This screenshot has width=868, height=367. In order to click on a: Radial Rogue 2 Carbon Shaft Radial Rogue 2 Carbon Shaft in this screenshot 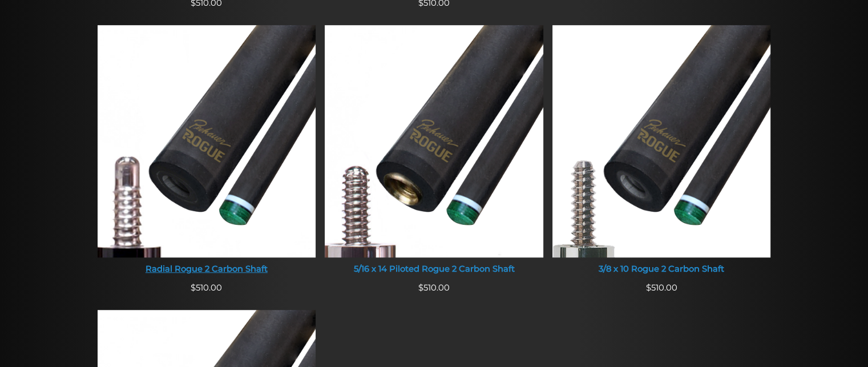, I will do `click(206, 153)`.